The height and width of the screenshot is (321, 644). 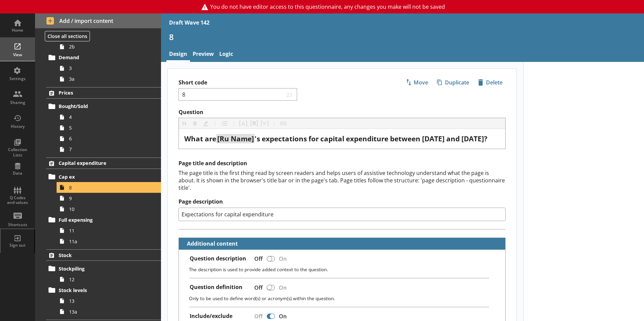 What do you see at coordinates (106, 138) in the screenshot?
I see `span: 6` at bounding box center [106, 138].